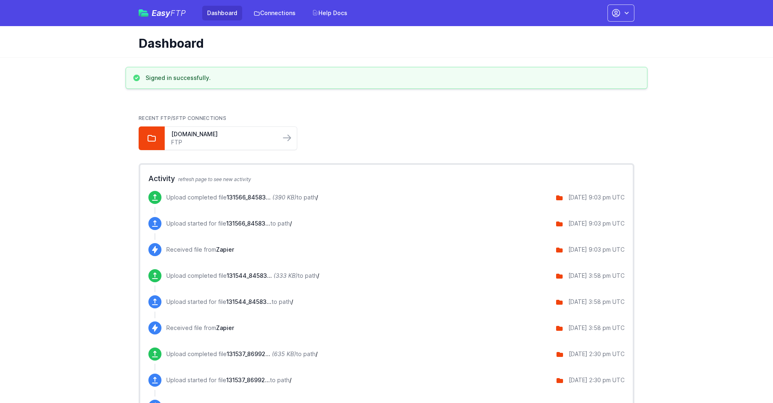 The image size is (773, 403). What do you see at coordinates (275, 13) in the screenshot?
I see `a: Connections` at bounding box center [275, 13].